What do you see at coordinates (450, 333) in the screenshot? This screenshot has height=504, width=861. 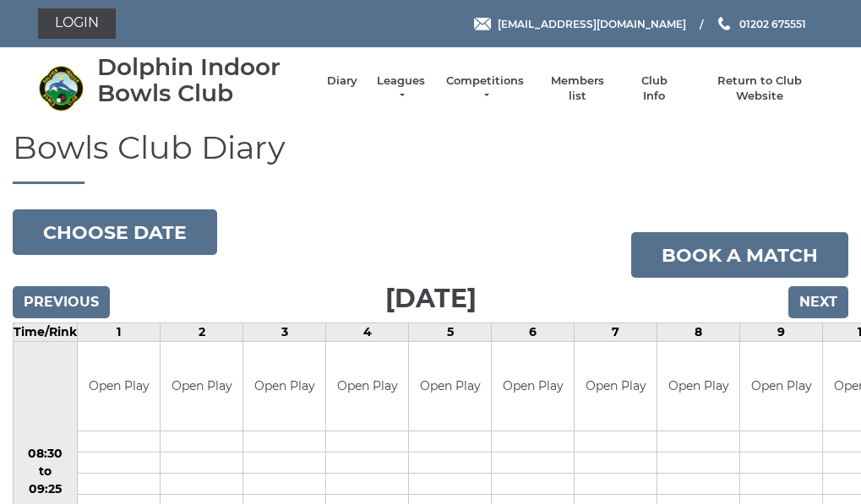 I see `td: 5` at bounding box center [450, 333].